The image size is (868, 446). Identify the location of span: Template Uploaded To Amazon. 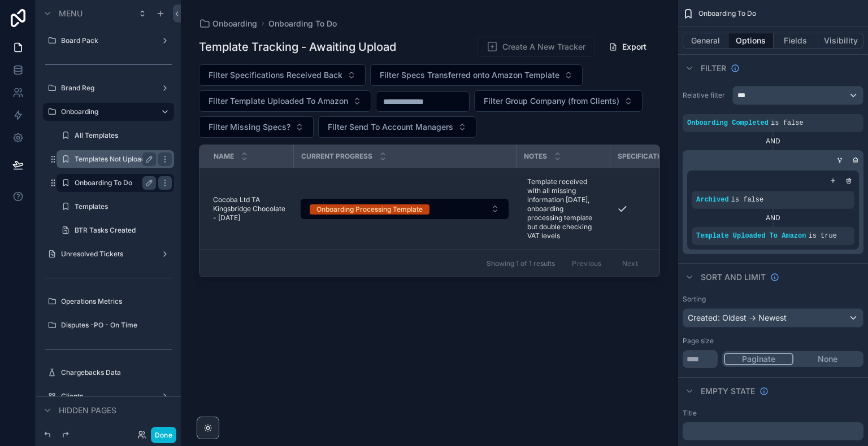
(751, 236).